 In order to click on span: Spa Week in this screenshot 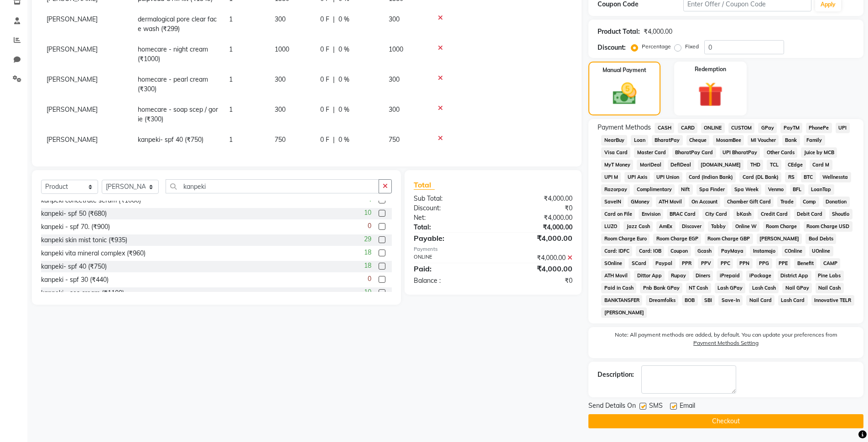, I will do `click(746, 189)`.